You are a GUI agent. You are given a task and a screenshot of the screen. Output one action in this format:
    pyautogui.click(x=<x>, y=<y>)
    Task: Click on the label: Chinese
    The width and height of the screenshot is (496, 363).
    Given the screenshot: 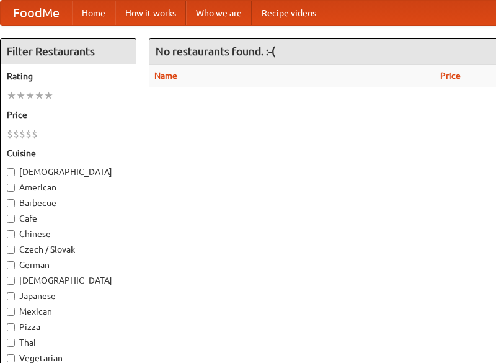 What is the action you would take?
    pyautogui.click(x=68, y=234)
    